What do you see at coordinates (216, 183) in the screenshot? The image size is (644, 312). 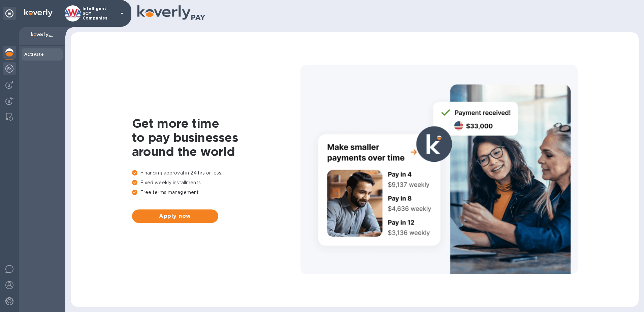 I see `p: Fixed weekly installments.` at bounding box center [216, 183].